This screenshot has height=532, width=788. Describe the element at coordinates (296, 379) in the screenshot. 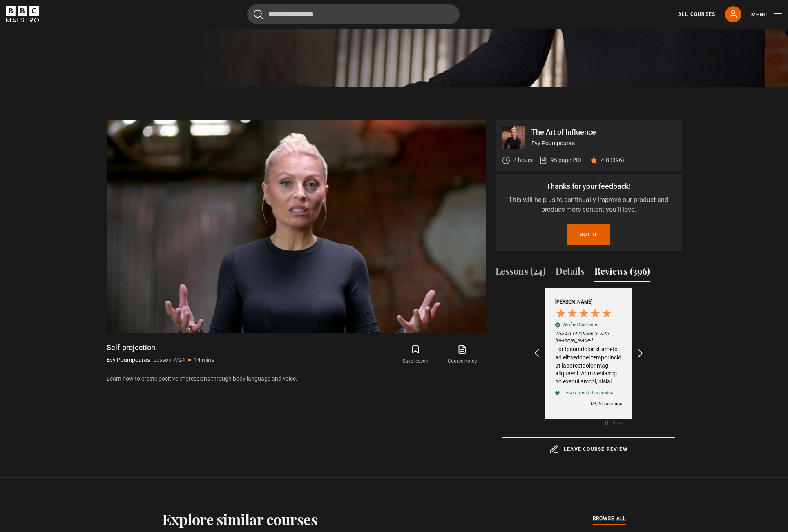

I see `p: Learn how to create positive impressions through body language and voice.` at that location.